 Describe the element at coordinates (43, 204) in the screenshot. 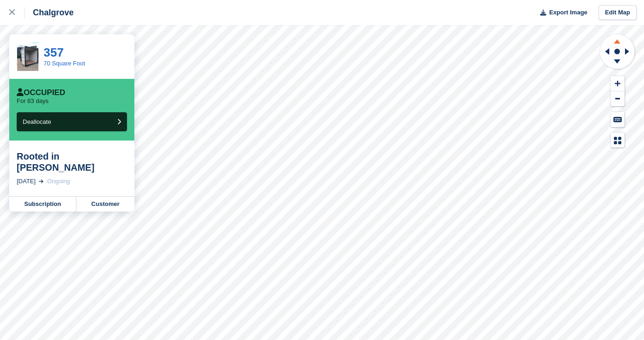

I see `a: Subscription` at that location.